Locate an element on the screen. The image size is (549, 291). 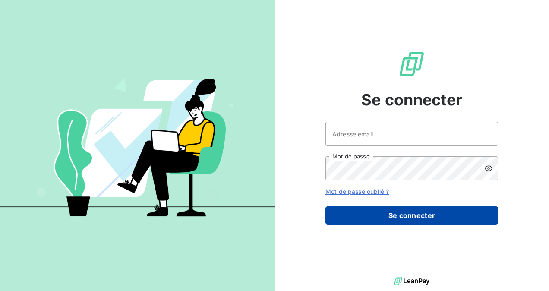
input: placeholder is located at coordinates (411, 134).